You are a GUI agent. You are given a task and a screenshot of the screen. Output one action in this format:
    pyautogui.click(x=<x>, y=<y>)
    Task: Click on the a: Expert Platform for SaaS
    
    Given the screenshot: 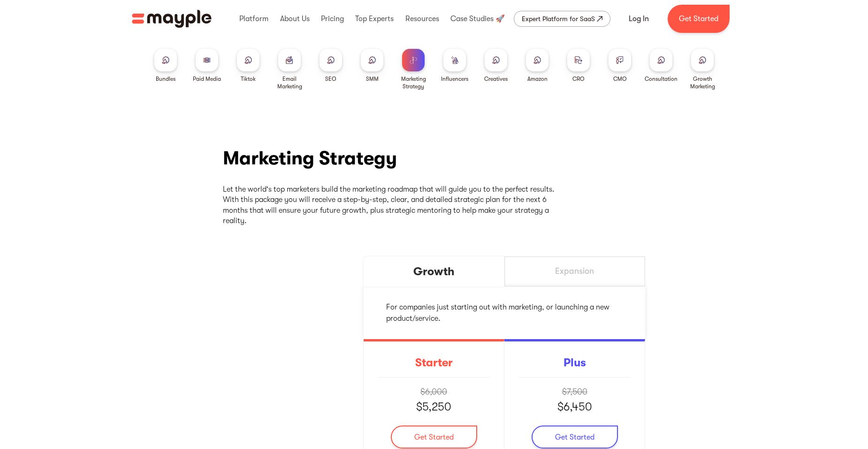 What is the action you would take?
    pyautogui.click(x=562, y=19)
    